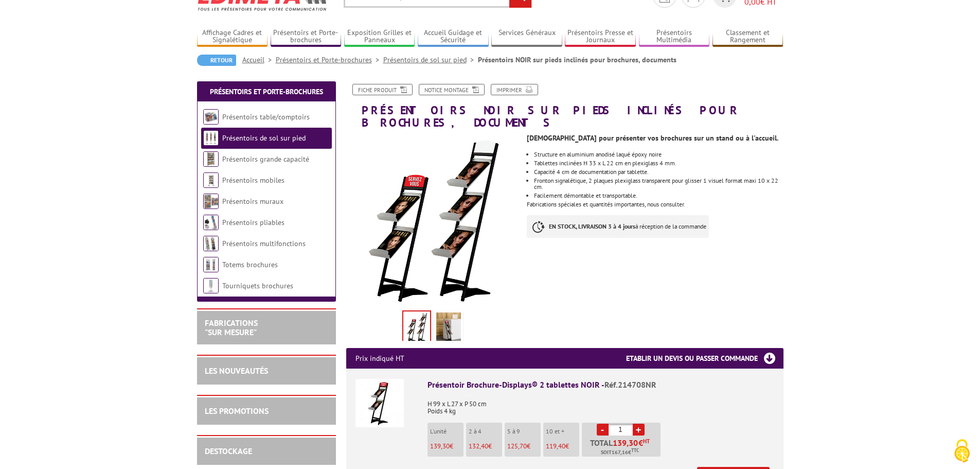 Image resolution: width=980 pixels, height=469 pixels. Describe the element at coordinates (620, 453) in the screenshot. I see `span: Soit €` at that location.